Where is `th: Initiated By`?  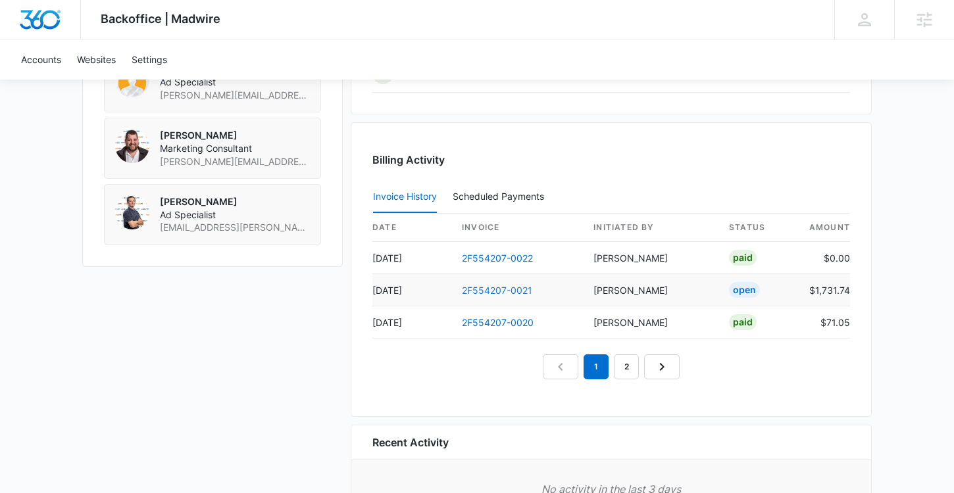
th: Initiated By is located at coordinates (651, 228).